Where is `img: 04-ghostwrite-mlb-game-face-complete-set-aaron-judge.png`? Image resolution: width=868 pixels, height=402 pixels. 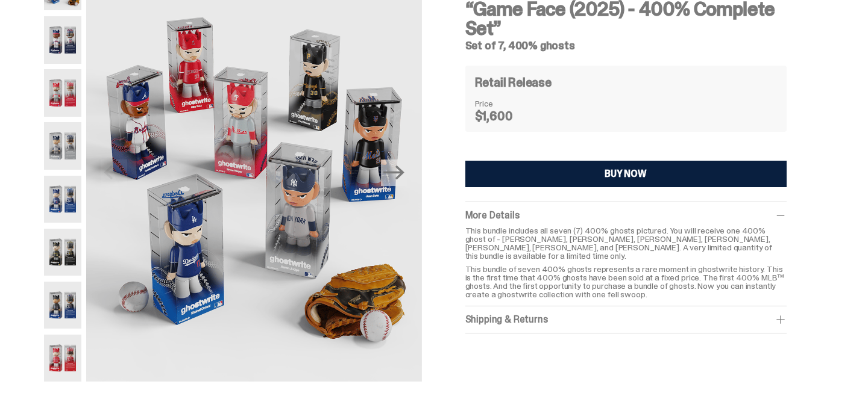
img: 04-ghostwrite-mlb-game-face-complete-set-aaron-judge.png is located at coordinates (62, 146).